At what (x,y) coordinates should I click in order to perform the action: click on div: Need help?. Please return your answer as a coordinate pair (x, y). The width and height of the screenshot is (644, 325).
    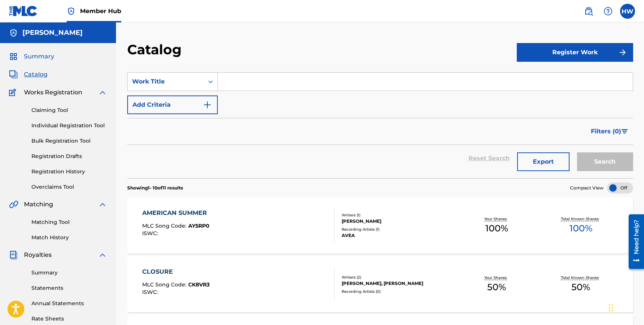
    Looking at the image, I should click on (13, 26).